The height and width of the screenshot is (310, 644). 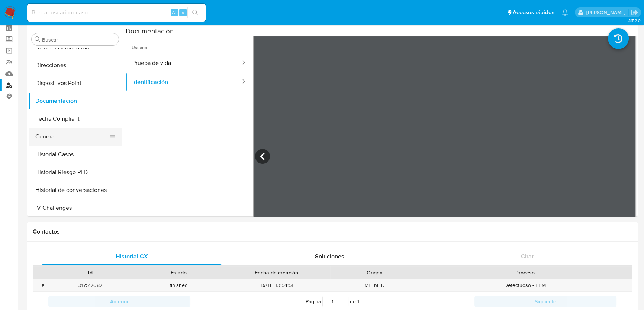 I want to click on span: Accesos rápidos, so click(x=534, y=12).